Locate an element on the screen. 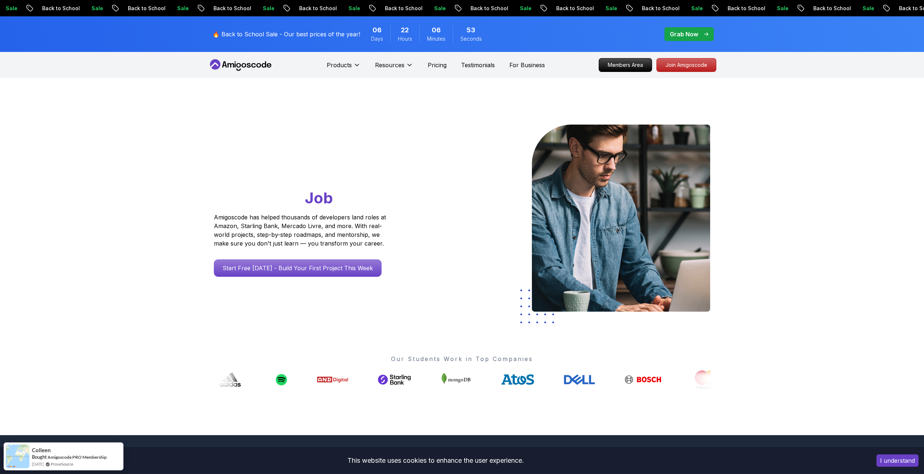 The height and width of the screenshot is (474, 924). a: ProveSource is located at coordinates (62, 464).